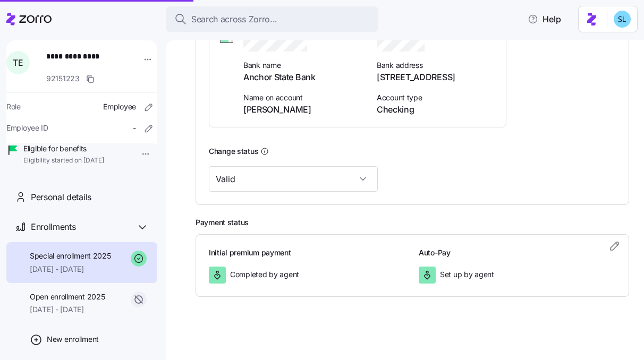 Image resolution: width=644 pixels, height=360 pixels. What do you see at coordinates (27, 128) in the screenshot?
I see `span: Employee ID` at bounding box center [27, 128].